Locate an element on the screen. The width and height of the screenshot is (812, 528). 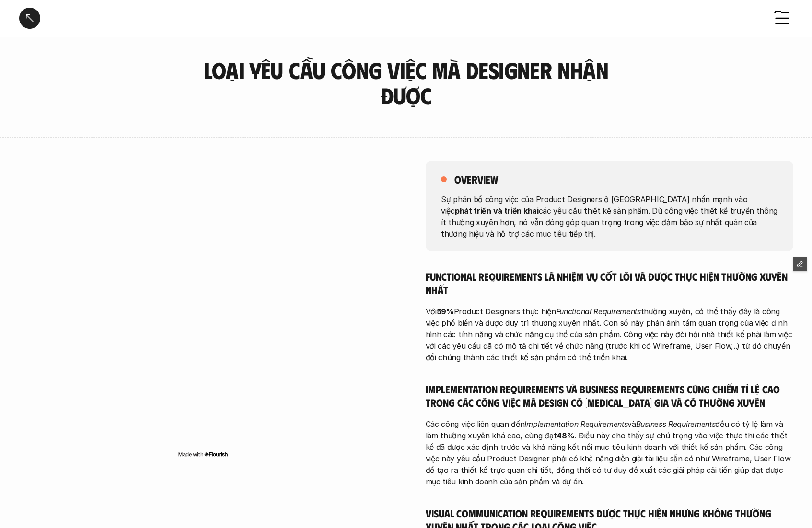
strong: phát triển và triển khai is located at coordinates (496, 210).